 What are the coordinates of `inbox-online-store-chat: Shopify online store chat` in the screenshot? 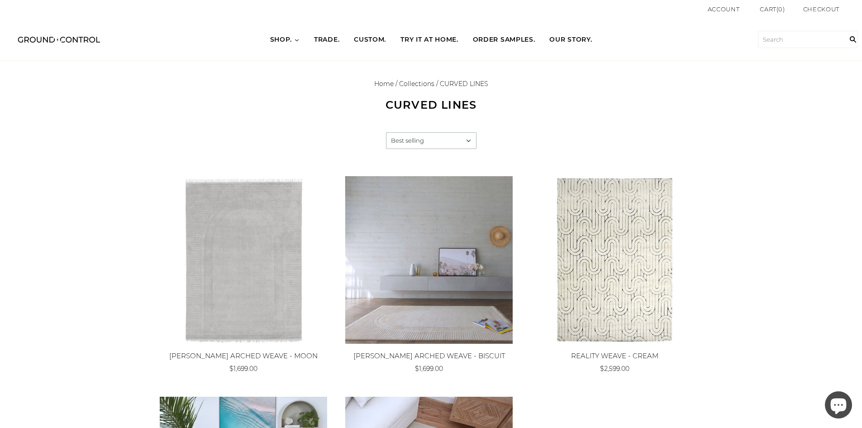 It's located at (838, 405).